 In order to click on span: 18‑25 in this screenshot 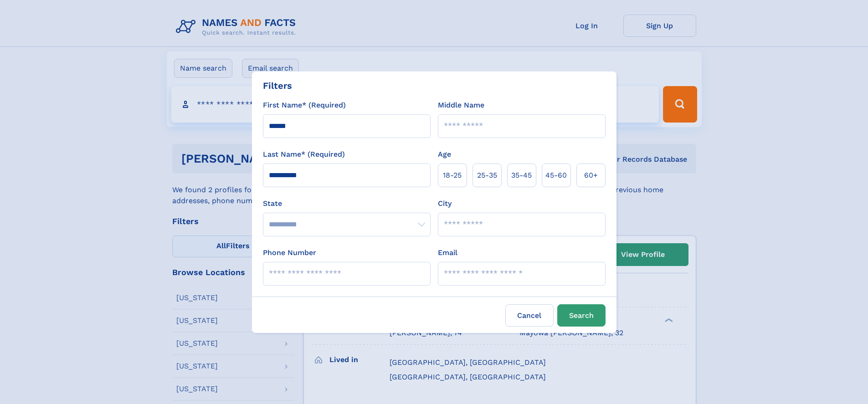, I will do `click(452, 175)`.